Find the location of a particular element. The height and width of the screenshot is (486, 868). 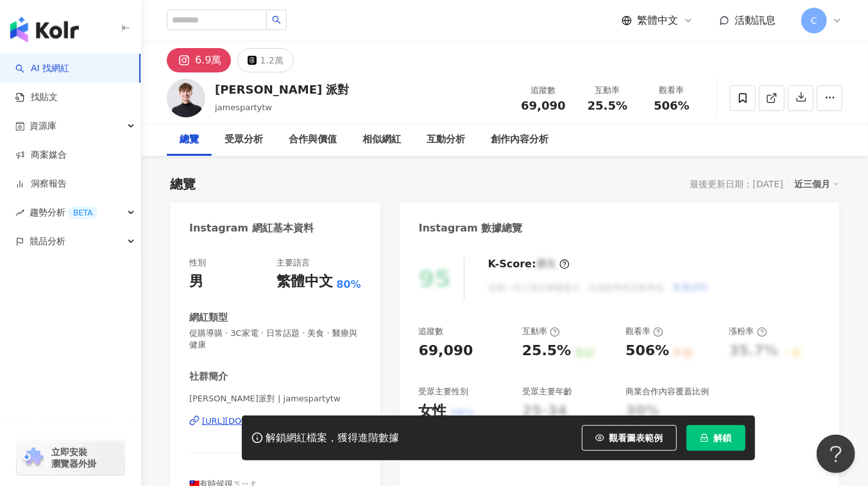

img: logo is located at coordinates (44, 29).